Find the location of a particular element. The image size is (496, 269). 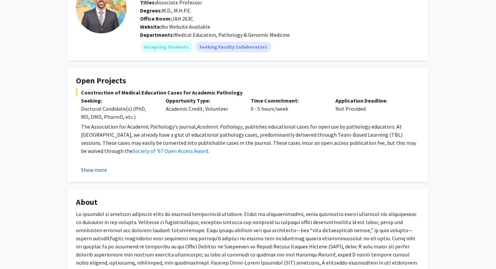

h4: Open Projects is located at coordinates (248, 81).